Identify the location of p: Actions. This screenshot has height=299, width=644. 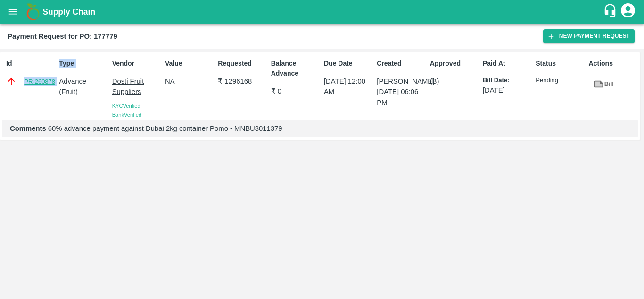
(614, 63).